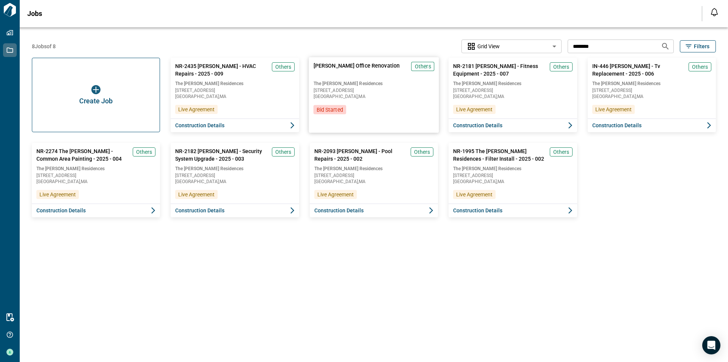 This screenshot has width=728, height=362. I want to click on span: Grid View, so click(489, 46).